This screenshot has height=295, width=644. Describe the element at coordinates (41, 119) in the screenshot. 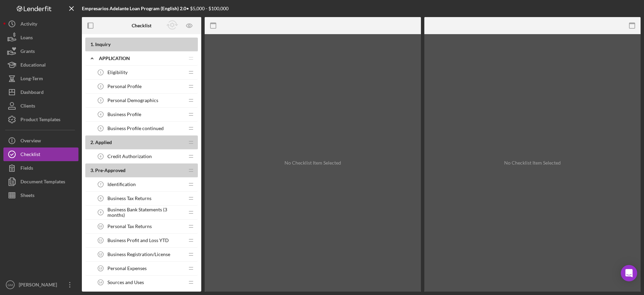

I see `a: Product Templates` at that location.